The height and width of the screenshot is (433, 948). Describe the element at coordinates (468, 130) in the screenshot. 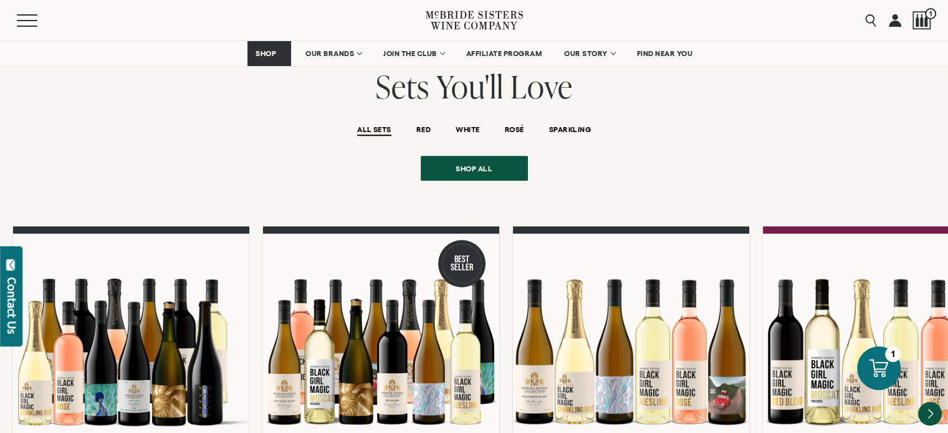

I see `button: WHITE` at that location.